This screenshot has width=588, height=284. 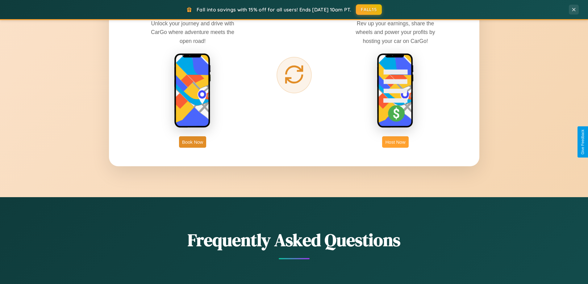 What do you see at coordinates (369, 10) in the screenshot?
I see `button: FALL15` at bounding box center [369, 10].